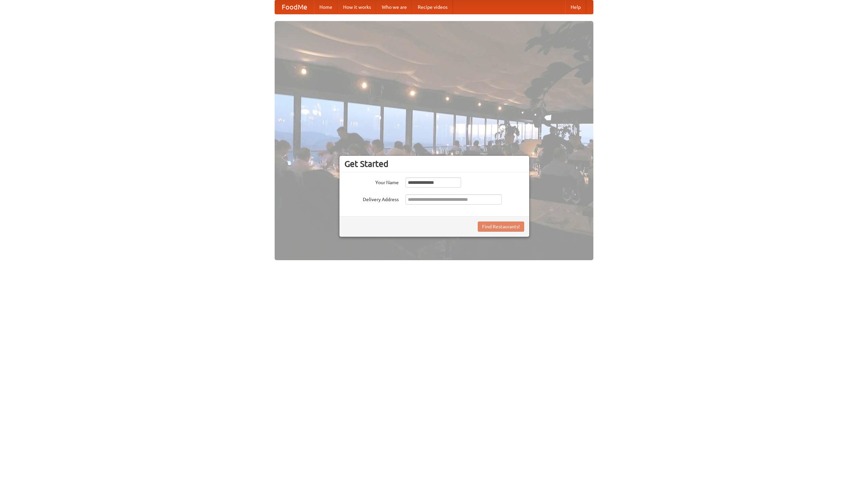 The width and height of the screenshot is (868, 480). What do you see at coordinates (576, 7) in the screenshot?
I see `a: Help` at bounding box center [576, 7].